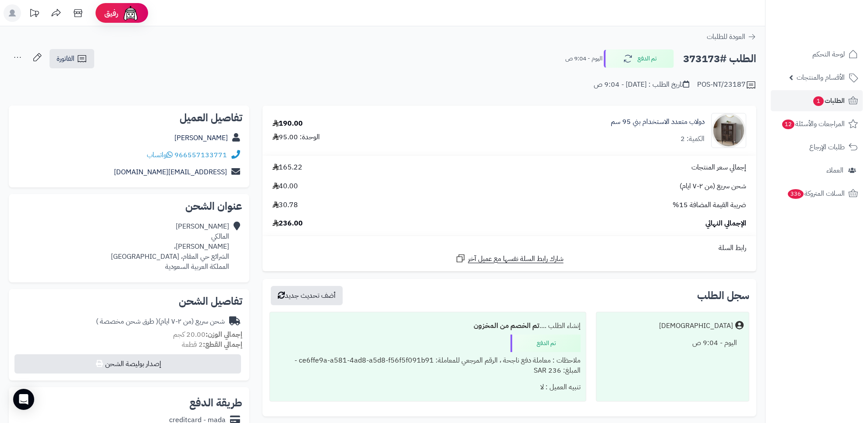 Image resolution: width=868 pixels, height=423 pixels. I want to click on a: شارك رابط السلة نفسها مع عميل آخر, so click(509, 258).